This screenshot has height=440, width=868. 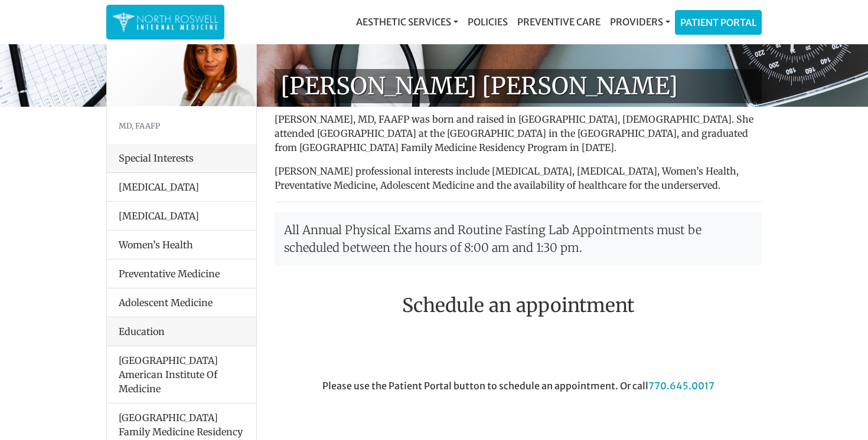 I want to click on div: Special Interests, so click(x=181, y=158).